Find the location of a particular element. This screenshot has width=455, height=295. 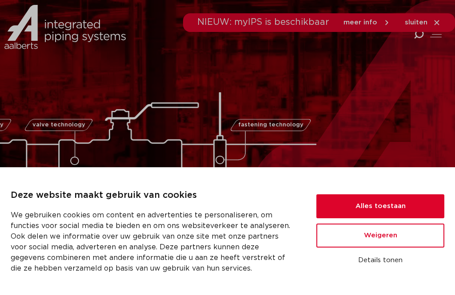

button: Weigeren is located at coordinates (380, 236).